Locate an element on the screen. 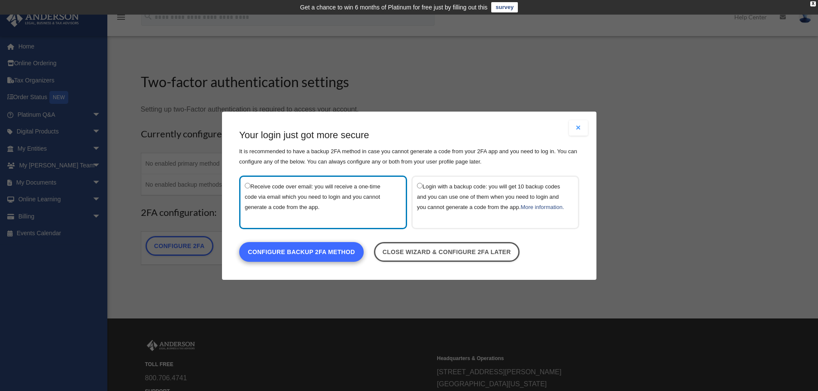 This screenshot has height=391, width=818. input: Receive code over email: you will receive a one-time code via email which you need to login and y... is located at coordinates (247, 185).